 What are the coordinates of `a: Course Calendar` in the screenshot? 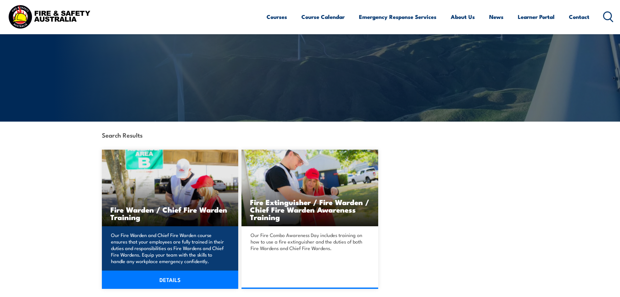 It's located at (323, 17).